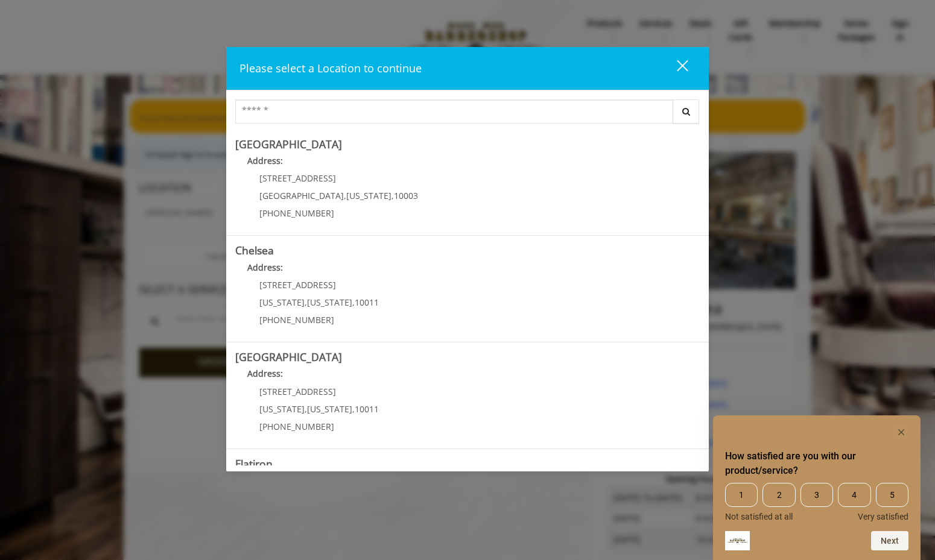 This screenshot has height=560, width=935. What do you see at coordinates (892, 495) in the screenshot?
I see `span: 5` at bounding box center [892, 495].